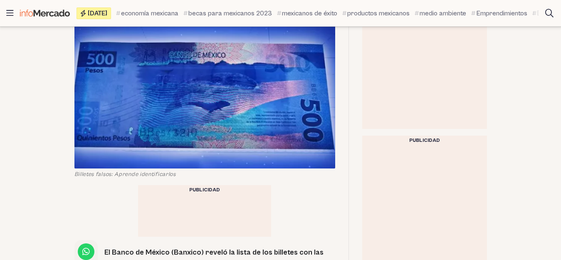 The height and width of the screenshot is (260, 561). What do you see at coordinates (378, 13) in the screenshot?
I see `span: productos mexicanos` at bounding box center [378, 13].